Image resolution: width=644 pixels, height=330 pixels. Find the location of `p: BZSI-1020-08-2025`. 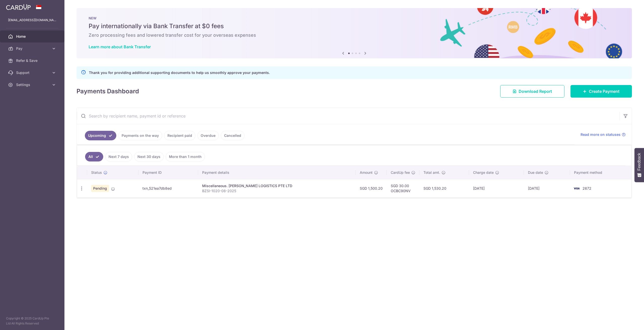

p: BZSI-1020-08-2025 is located at coordinates (277, 191).